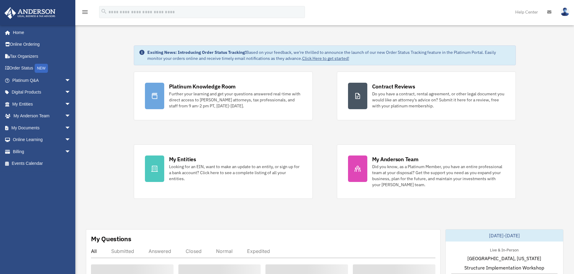  I want to click on a: Online Learningarrow_drop_down, so click(42, 140).